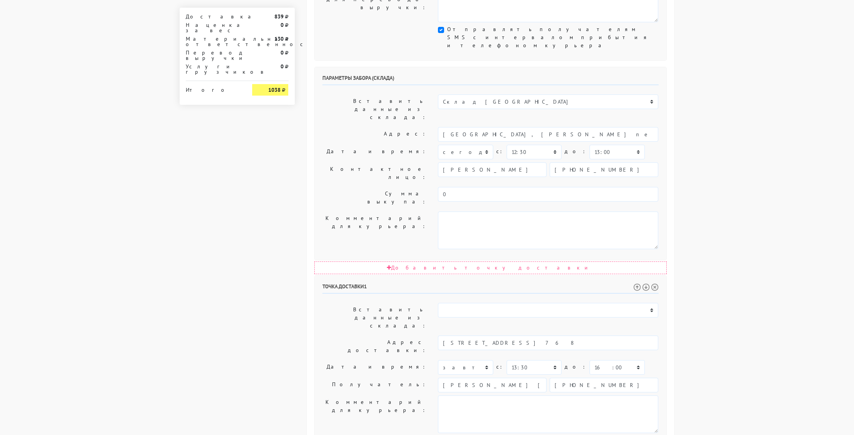 This screenshot has width=854, height=435. What do you see at coordinates (374, 198) in the screenshot?
I see `label: Сумма выкупа:` at bounding box center [374, 198].